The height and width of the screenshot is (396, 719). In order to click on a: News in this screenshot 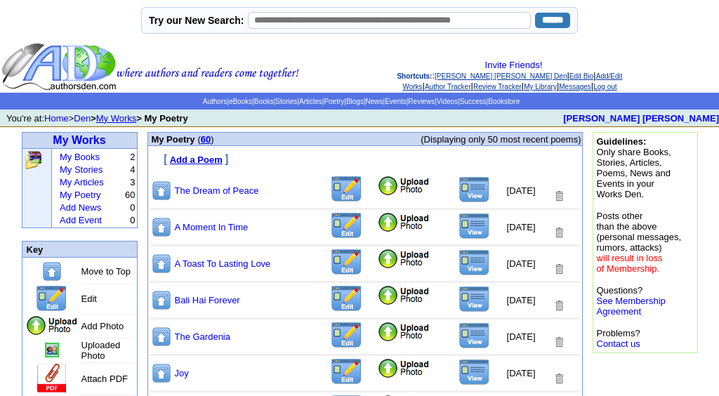, I will do `click(374, 101)`.